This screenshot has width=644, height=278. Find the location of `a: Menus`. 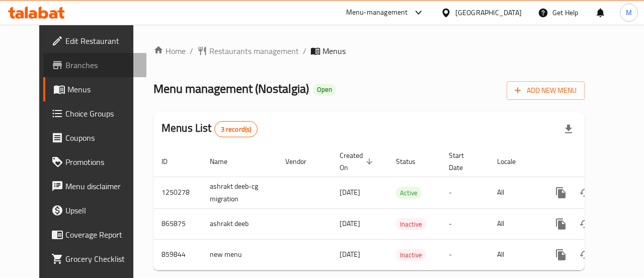

a: Menus is located at coordinates (95, 89).